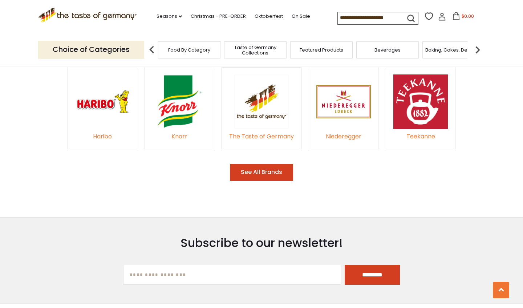 Image resolution: width=523 pixels, height=308 pixels. Describe the element at coordinates (261, 102) in the screenshot. I see `img: The Taste of Germany` at that location.